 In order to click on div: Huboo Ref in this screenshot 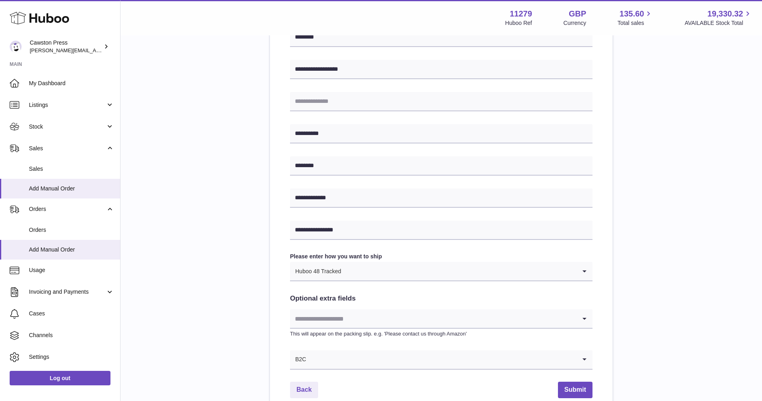, I will do `click(519, 23)`.